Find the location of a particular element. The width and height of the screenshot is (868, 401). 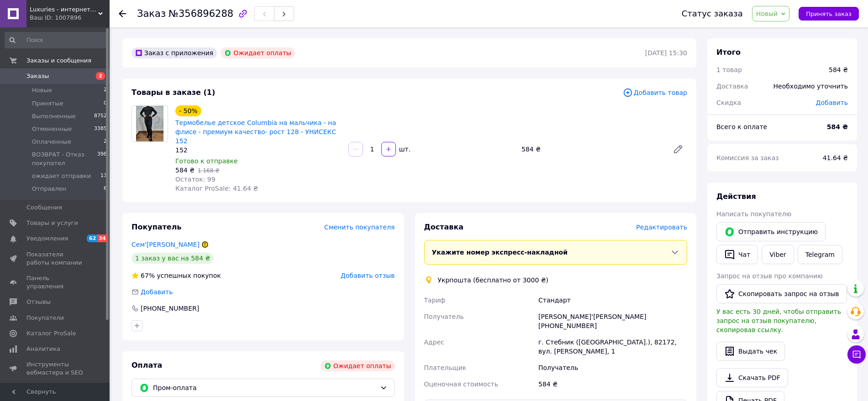

span: Добавить отзыв is located at coordinates (368, 276).